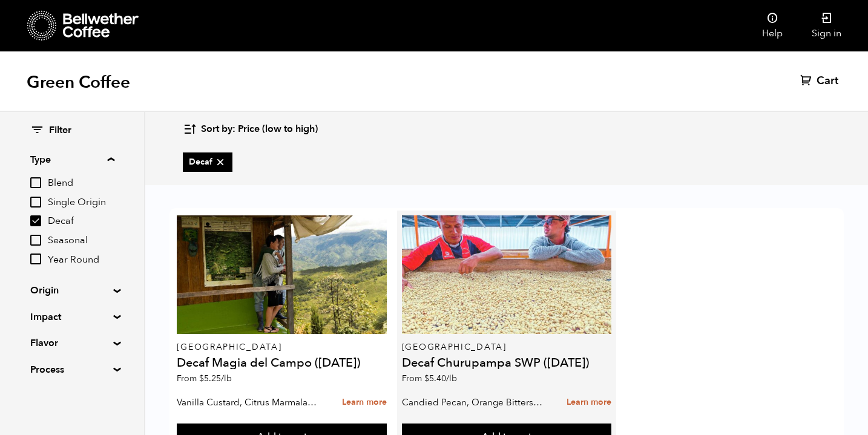 The width and height of the screenshot is (868, 435). I want to click on input: Blend, so click(35, 183).